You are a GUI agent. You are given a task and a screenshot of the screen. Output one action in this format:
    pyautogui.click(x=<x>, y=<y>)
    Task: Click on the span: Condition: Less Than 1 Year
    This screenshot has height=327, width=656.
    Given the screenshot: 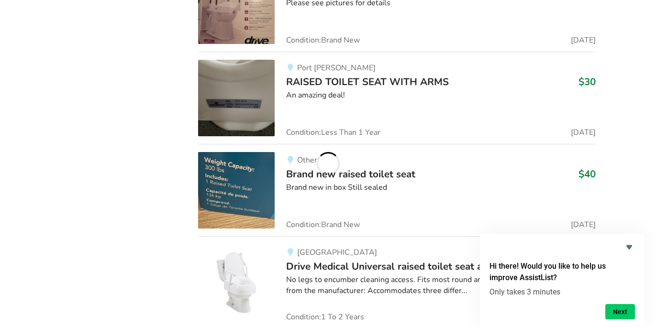 What is the action you would take?
    pyautogui.click(x=333, y=133)
    